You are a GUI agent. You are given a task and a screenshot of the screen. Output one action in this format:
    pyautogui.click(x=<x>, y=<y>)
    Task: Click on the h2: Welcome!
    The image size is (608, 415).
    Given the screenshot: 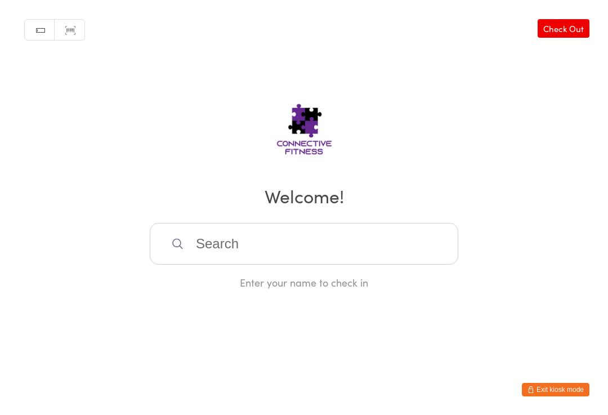 What is the action you would take?
    pyautogui.click(x=304, y=195)
    